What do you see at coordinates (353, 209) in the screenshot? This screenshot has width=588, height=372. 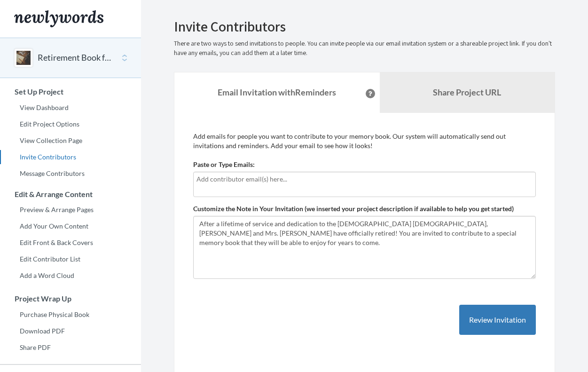 I see `label: Customize the Note in Your Invitation (we inserted your project description if available to help ...` at bounding box center [353, 209].